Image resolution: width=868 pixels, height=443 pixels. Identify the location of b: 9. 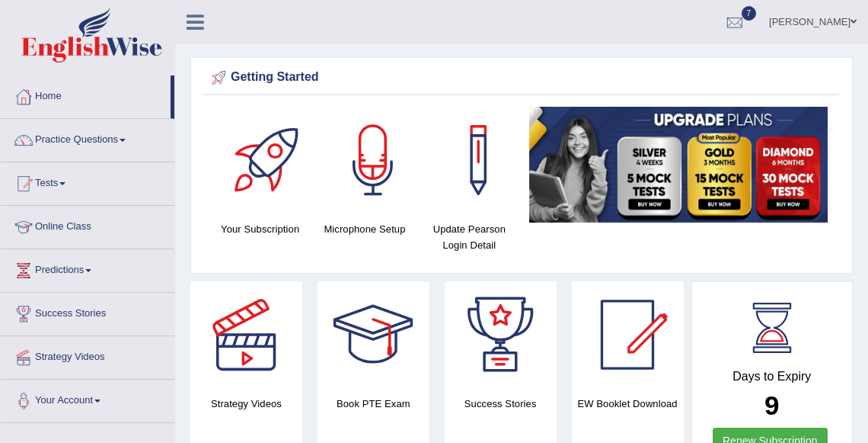
(771, 405).